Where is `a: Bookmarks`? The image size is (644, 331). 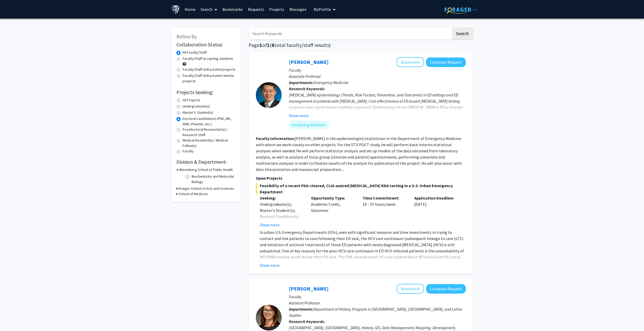 a: Bookmarks is located at coordinates (232, 9).